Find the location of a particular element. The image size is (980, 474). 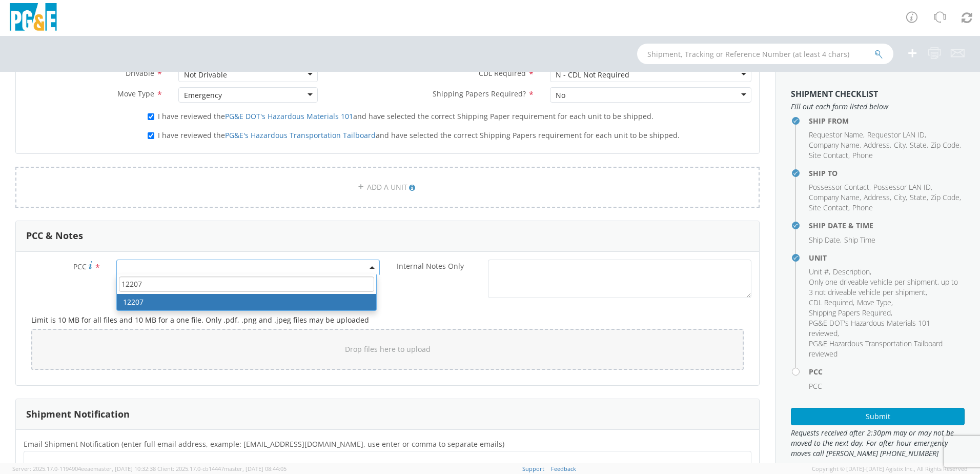

span: Server: 2025.17.0-1194904eeae is located at coordinates (84, 469).